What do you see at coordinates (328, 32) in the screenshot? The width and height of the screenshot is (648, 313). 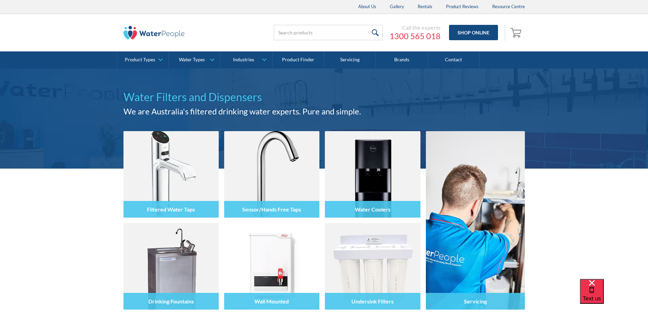 I see `input: Search products` at bounding box center [328, 32].